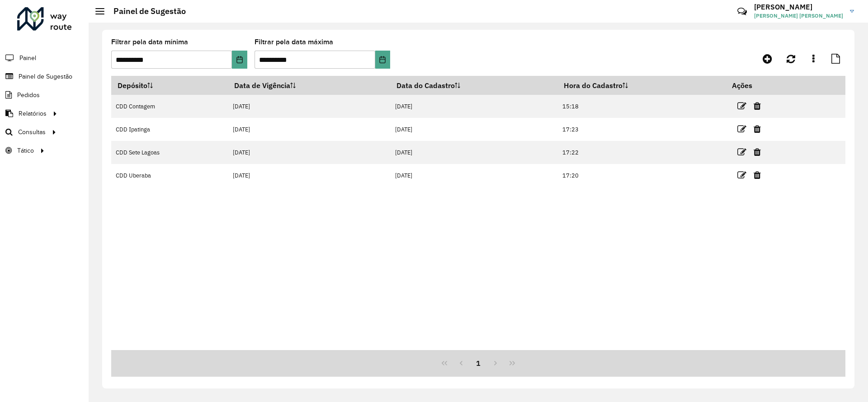  Describe the element at coordinates (753, 85) in the screenshot. I see `th: Ações` at that location.